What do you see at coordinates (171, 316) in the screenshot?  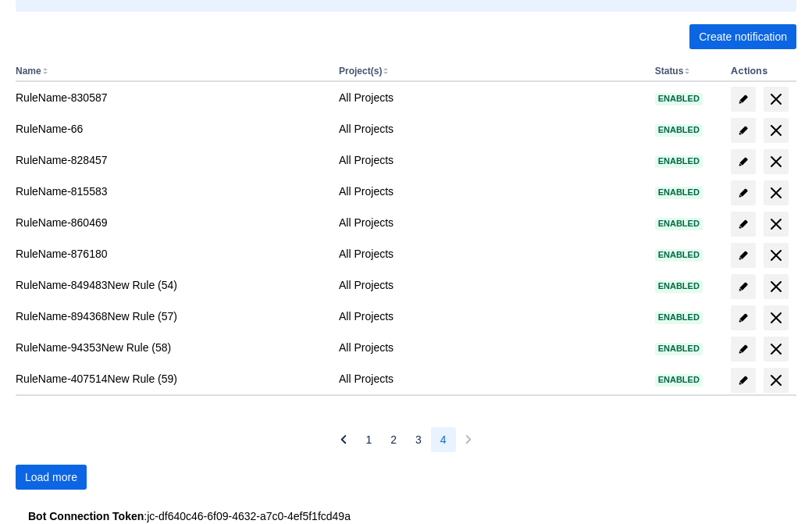 I see `div: RuleName-894368New Rule (57)` at bounding box center [171, 316].